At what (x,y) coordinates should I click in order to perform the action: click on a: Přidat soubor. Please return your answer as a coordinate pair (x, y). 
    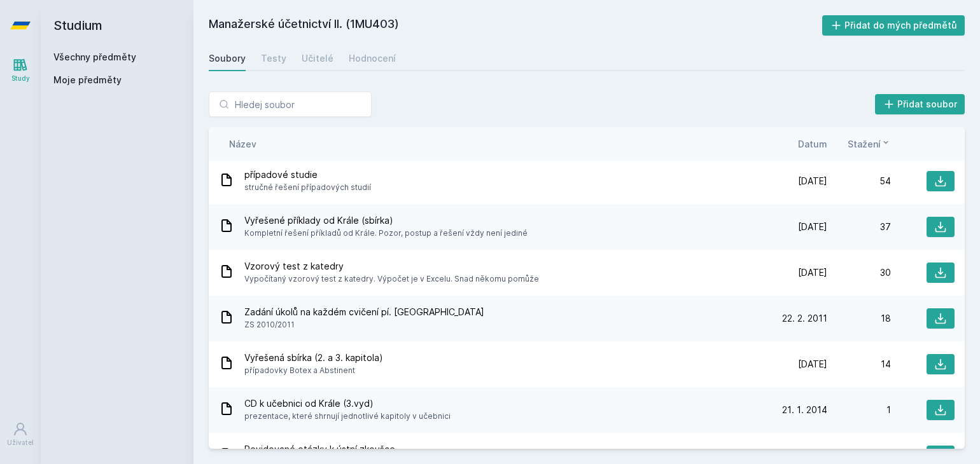
    Looking at the image, I should click on (920, 105).